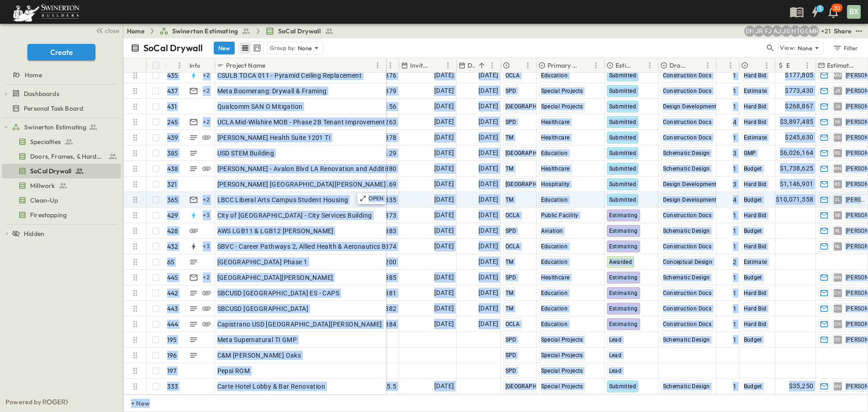 This screenshot has width=868, height=412. I want to click on span: Home, so click(33, 75).